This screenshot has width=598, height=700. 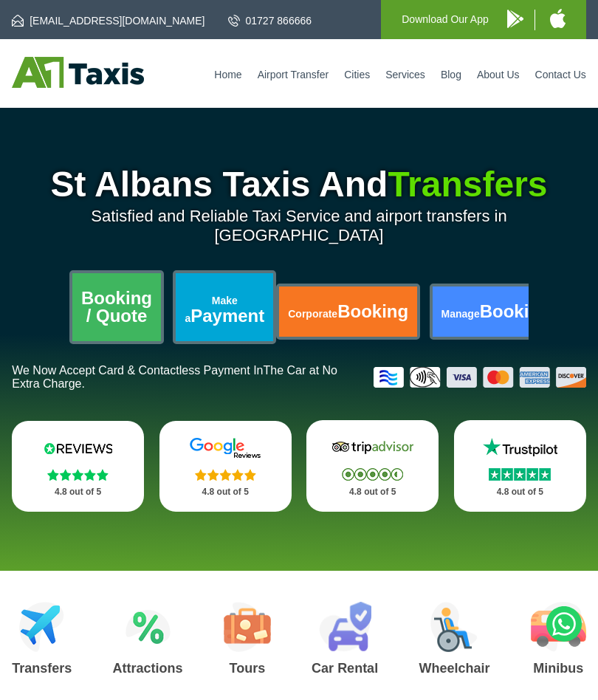 What do you see at coordinates (78, 73) in the screenshot?
I see `img: A1 Taxis St Albans LTD` at bounding box center [78, 73].